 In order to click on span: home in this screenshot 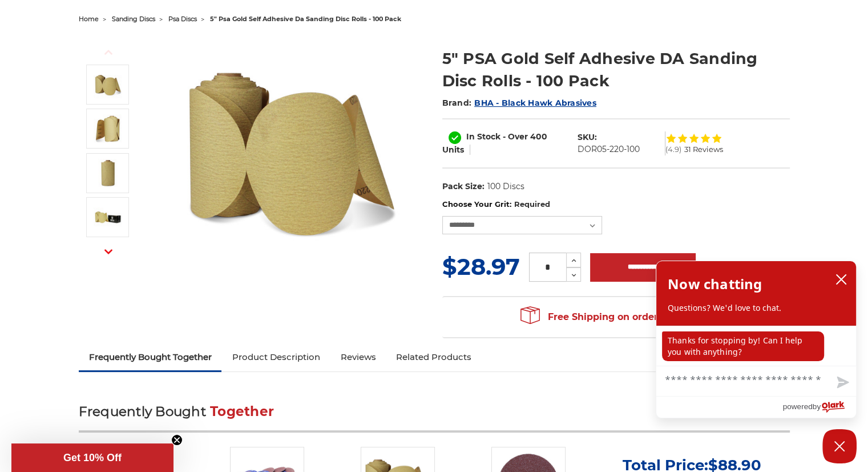, I will do `click(89, 19)`.